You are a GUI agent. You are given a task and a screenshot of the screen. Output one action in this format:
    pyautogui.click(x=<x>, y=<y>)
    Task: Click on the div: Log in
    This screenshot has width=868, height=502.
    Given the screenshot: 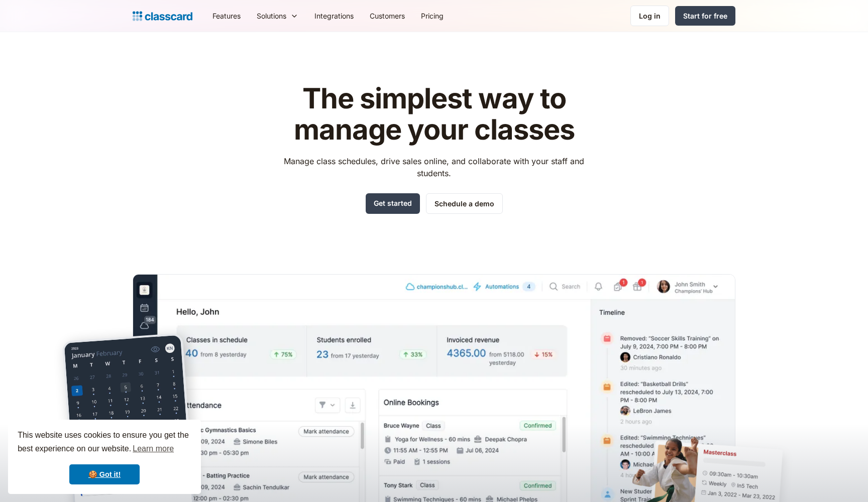 What is the action you would take?
    pyautogui.click(x=650, y=16)
    